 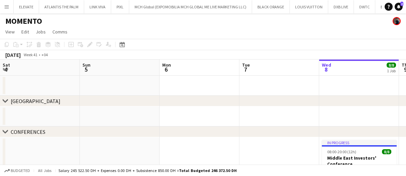 What do you see at coordinates (399, 7) in the screenshot?
I see `a: 2` at bounding box center [399, 7].